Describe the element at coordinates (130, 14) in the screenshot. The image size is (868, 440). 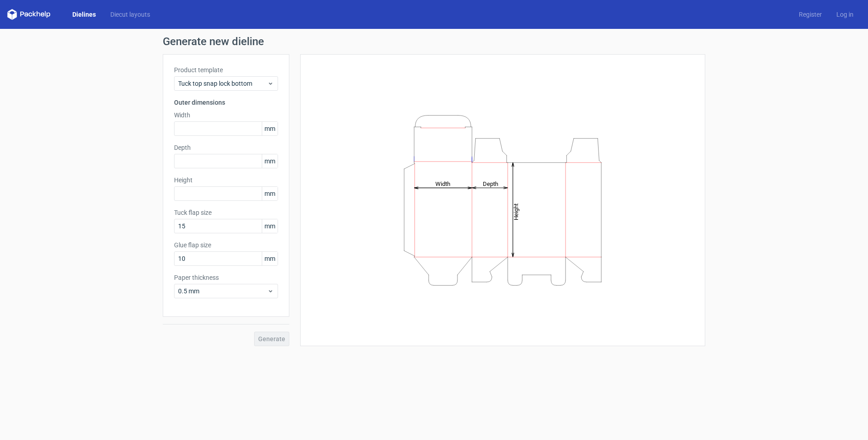
I see `a: Diecut layouts` at that location.